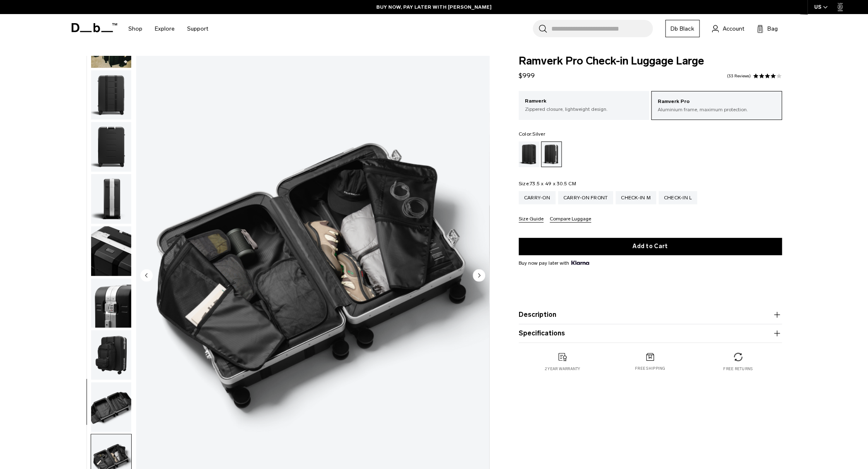 The image size is (868, 469). What do you see at coordinates (717, 110) in the screenshot?
I see `p: Aluminium frame, maximum protection.` at bounding box center [717, 110].